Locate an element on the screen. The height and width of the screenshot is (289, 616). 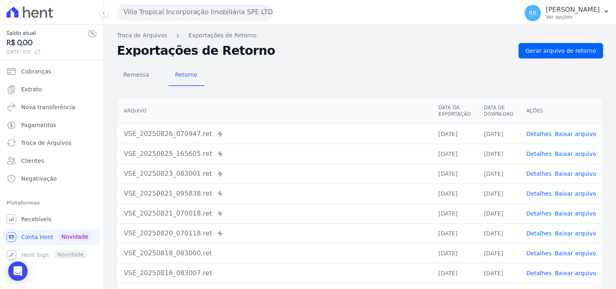
span: Recebíveis is located at coordinates (36, 219).